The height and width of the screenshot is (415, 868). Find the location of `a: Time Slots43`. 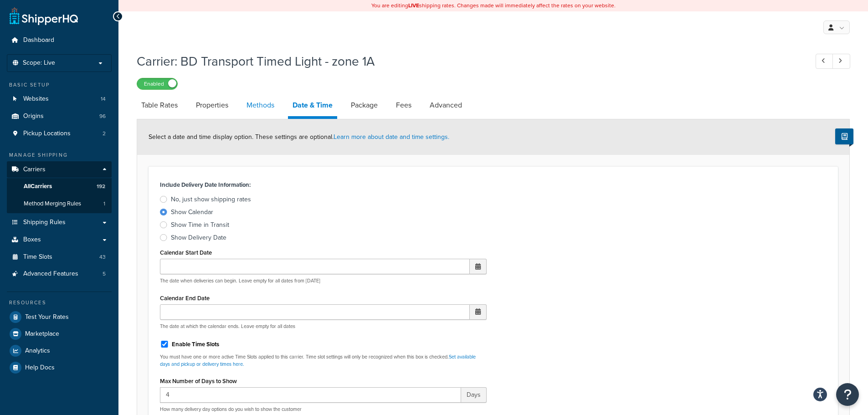

a: Time Slots43 is located at coordinates (60, 257).